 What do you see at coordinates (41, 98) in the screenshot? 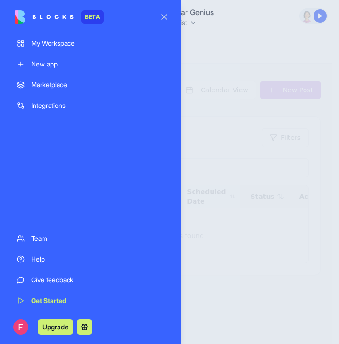
I see `span: Content Ideas` at bounding box center [41, 98].